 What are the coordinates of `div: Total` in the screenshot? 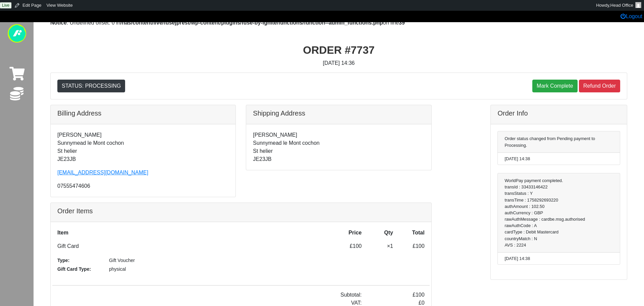 It's located at (414, 233).